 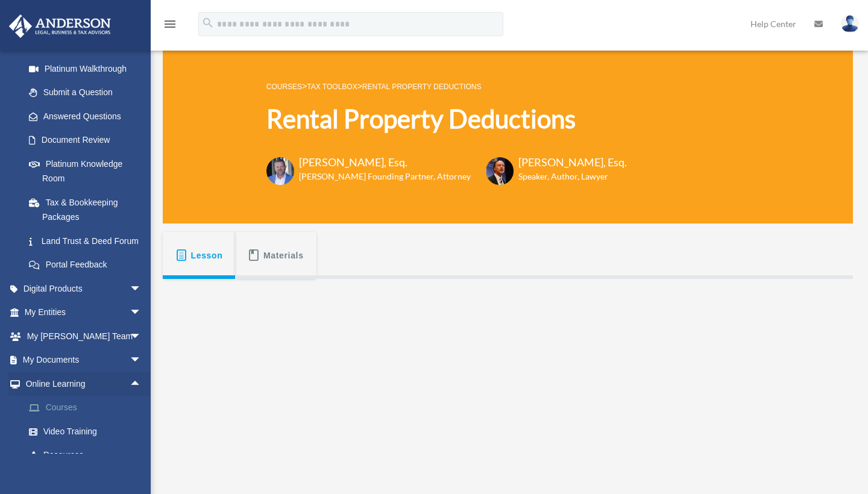 I want to click on a: Digital Productsarrow_drop_down, so click(x=84, y=289).